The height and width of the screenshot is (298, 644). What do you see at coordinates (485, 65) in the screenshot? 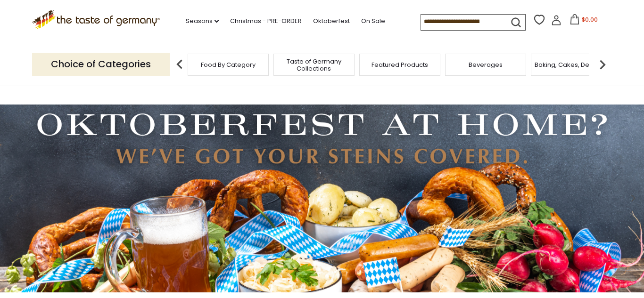
I see `a: Beverages` at bounding box center [485, 65].